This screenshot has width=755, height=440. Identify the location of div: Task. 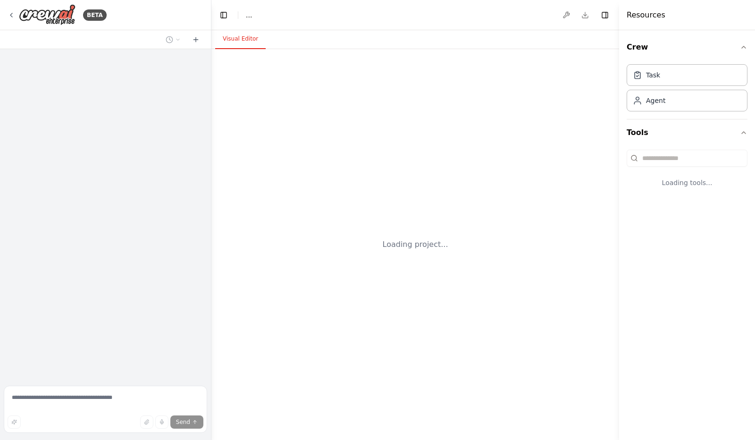
(653, 75).